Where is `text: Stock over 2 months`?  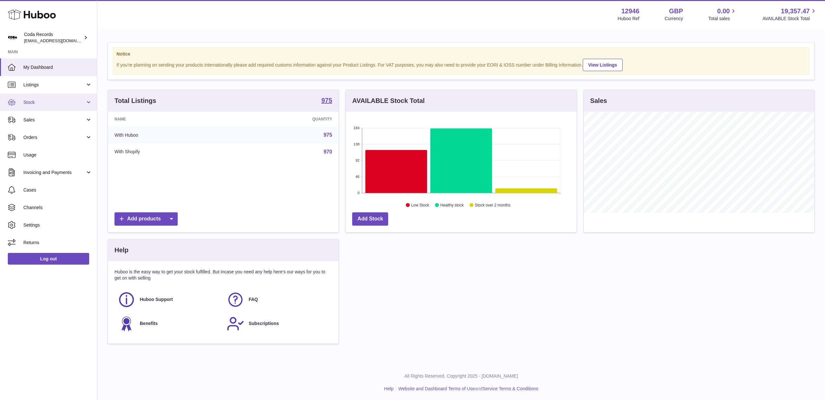 text: Stock over 2 months is located at coordinates (493, 205).